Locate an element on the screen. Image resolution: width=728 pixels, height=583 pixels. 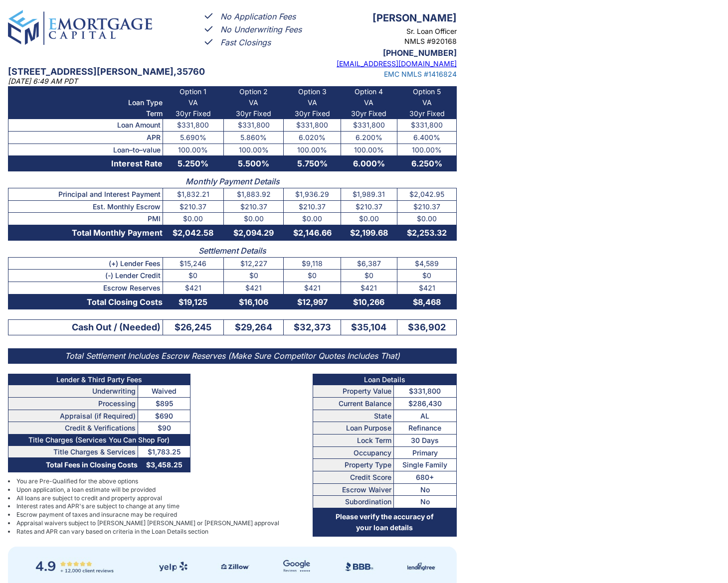
th: Interest Rate is located at coordinates (86, 164).